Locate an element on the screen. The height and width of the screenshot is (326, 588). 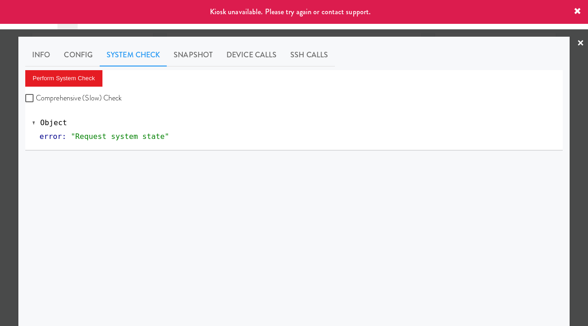
span: Object is located at coordinates (54, 123).